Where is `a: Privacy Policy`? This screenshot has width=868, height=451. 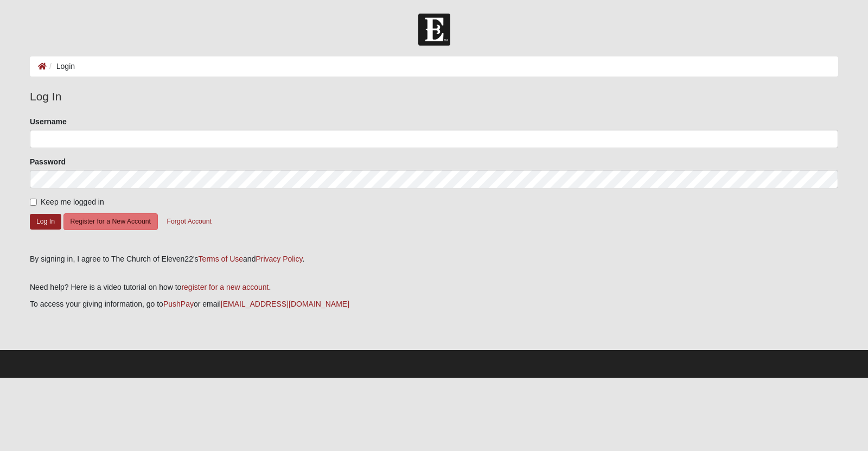
a: Privacy Policy is located at coordinates (279, 259).